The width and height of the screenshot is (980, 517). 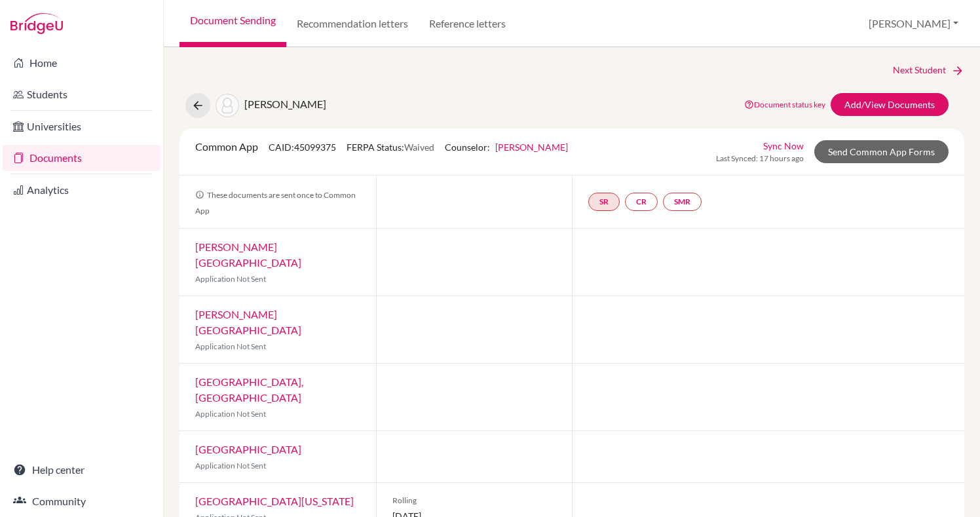 What do you see at coordinates (881, 152) in the screenshot?
I see `a: Send Common App Forms` at bounding box center [881, 152].